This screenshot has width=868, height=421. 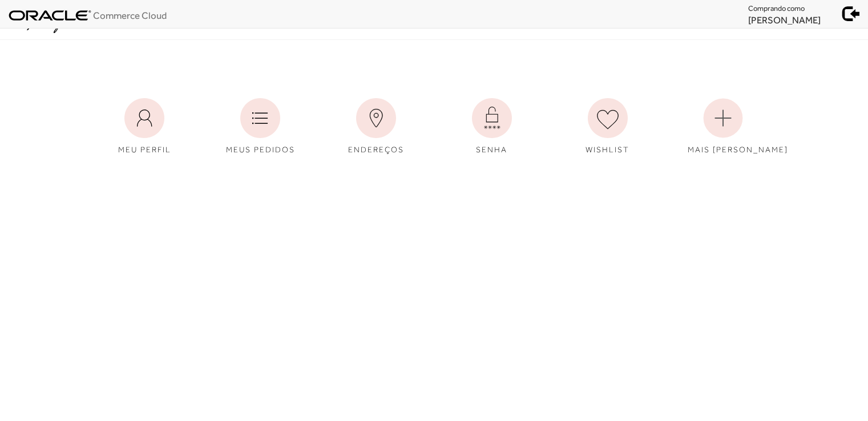 I want to click on span: MEU PERFIL, so click(x=144, y=150).